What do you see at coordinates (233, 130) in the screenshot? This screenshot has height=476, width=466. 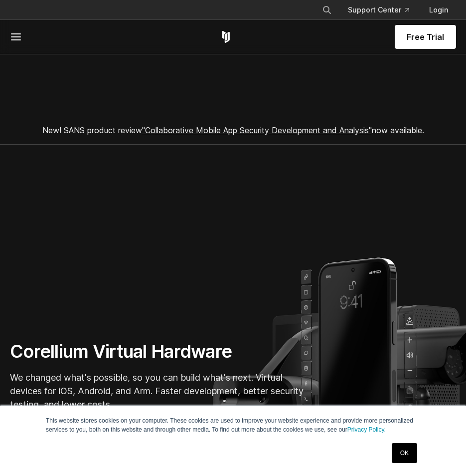 I see `span: New! SANS product review now available.` at bounding box center [233, 130].